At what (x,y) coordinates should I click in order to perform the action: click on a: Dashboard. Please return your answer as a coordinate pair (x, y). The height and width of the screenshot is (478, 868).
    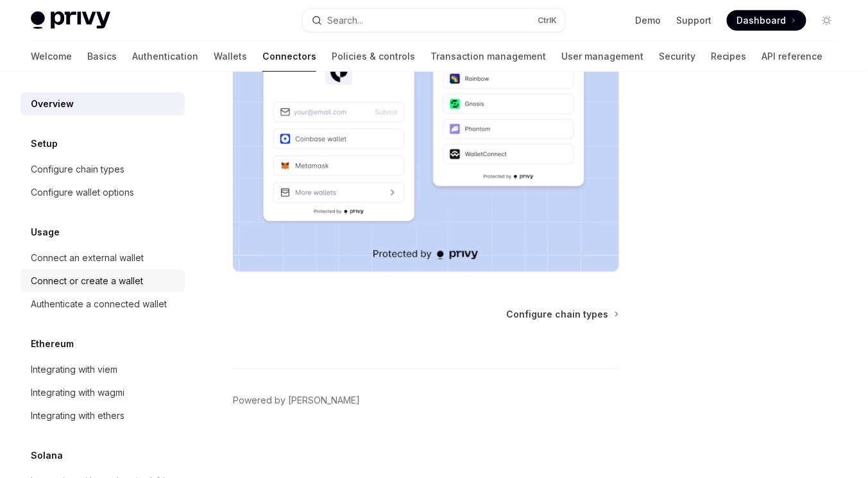
    Looking at the image, I should click on (766, 21).